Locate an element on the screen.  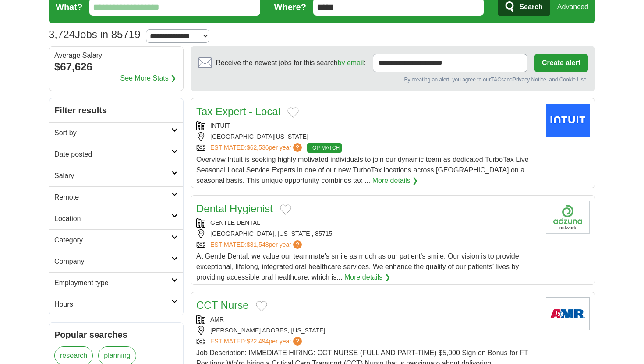
label: Where? is located at coordinates (290, 7).